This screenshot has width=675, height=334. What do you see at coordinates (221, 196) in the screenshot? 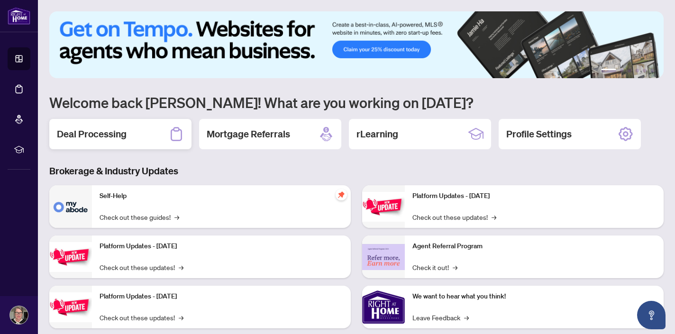
I see `p: Self-Help` at bounding box center [221, 196].